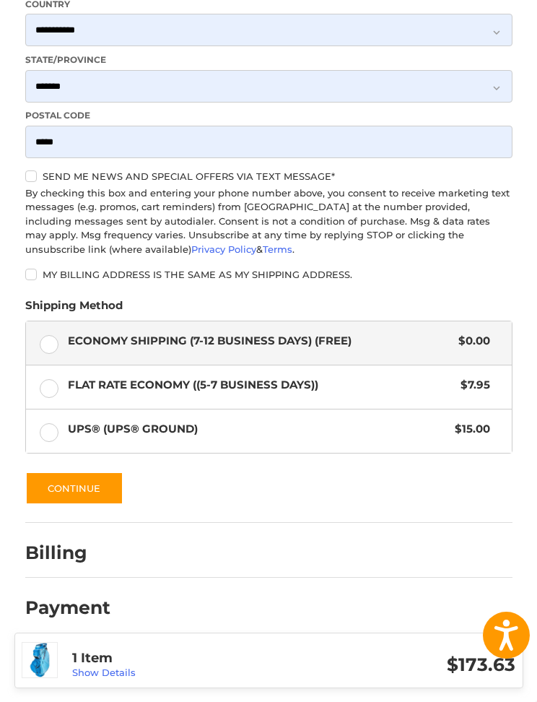  Describe the element at coordinates (471, 341) in the screenshot. I see `span: $0.00` at that location.